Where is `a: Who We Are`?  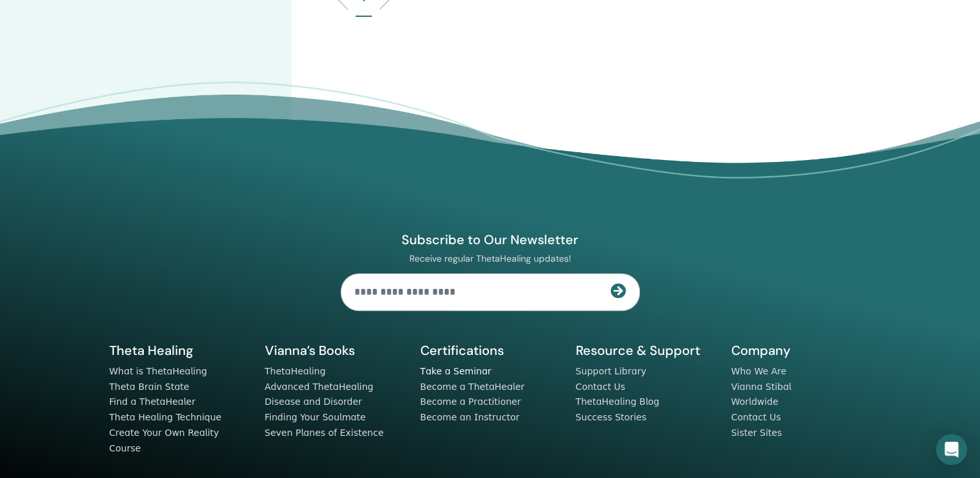 a: Who We Are is located at coordinates (759, 371).